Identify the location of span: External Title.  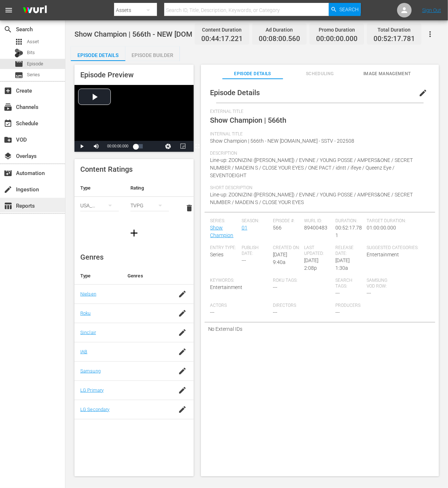
(318, 112).